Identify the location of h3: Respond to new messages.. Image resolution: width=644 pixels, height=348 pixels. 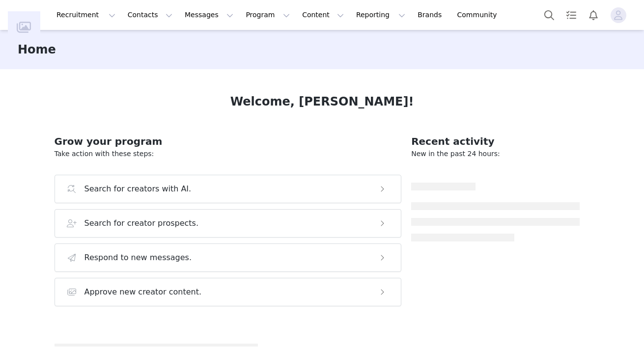
(138, 258).